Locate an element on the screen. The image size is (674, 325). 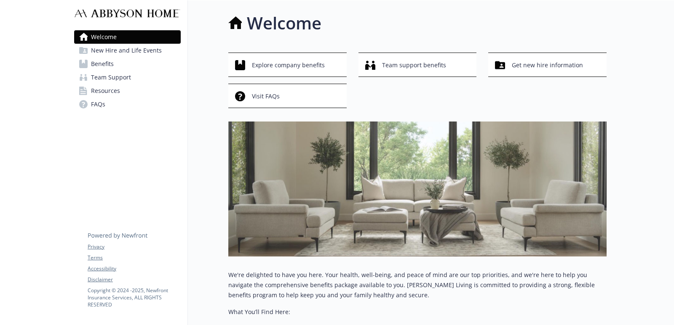
p: Copyright © 2024 - 2025 , Newfront Insurance Services, ALL RIGHTS RESERVED is located at coordinates (134, 298).